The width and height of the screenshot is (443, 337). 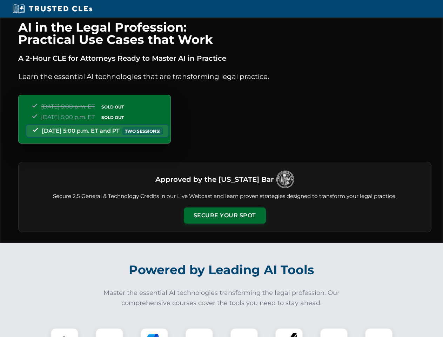 I want to click on p: A 2-Hour CLE for Attorneys Ready to Master AI in Practice, so click(x=225, y=58).